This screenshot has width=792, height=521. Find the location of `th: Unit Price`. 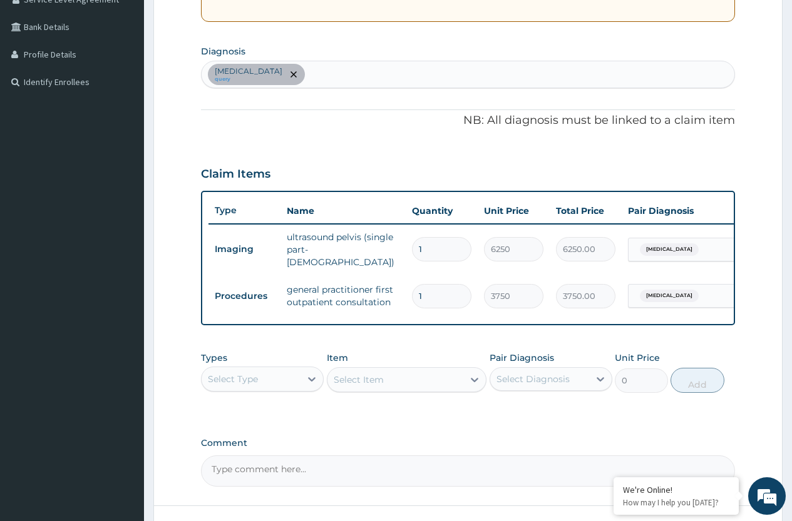

th: Unit Price is located at coordinates (513, 211).